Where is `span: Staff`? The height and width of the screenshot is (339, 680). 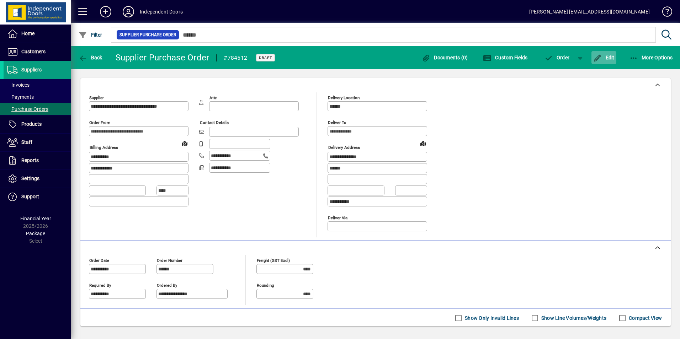 span: Staff is located at coordinates (27, 142).